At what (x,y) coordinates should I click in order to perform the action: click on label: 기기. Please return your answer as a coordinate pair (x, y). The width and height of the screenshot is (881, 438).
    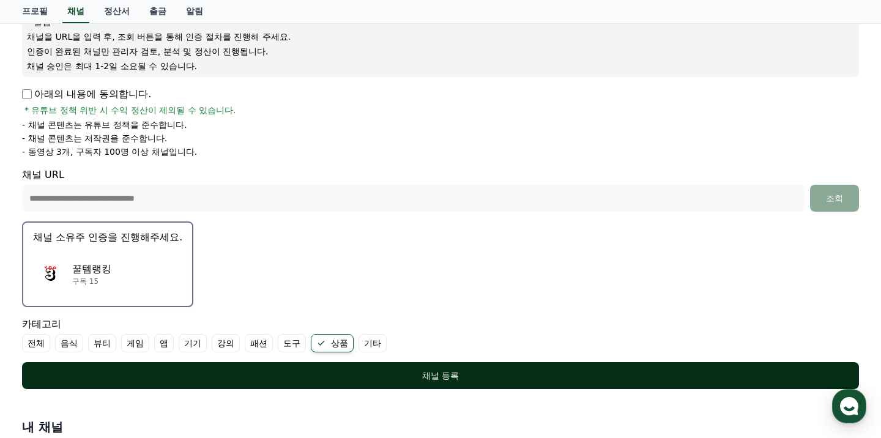
    Looking at the image, I should click on (193, 343).